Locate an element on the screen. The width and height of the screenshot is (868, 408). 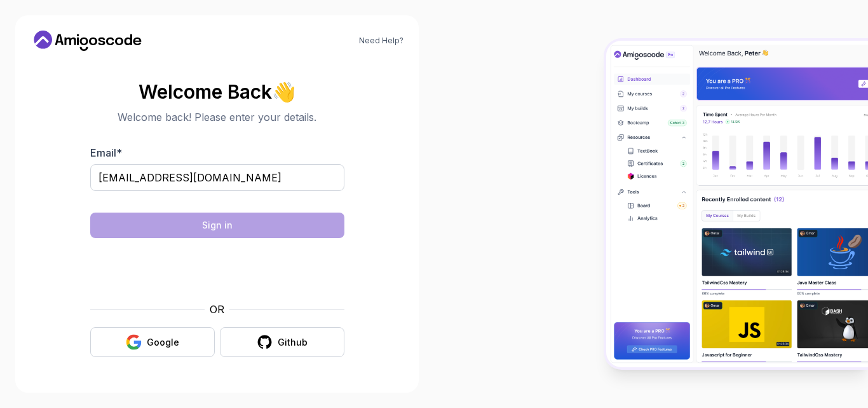
p: Welcome back! Please enter your details. is located at coordinates (218, 117).